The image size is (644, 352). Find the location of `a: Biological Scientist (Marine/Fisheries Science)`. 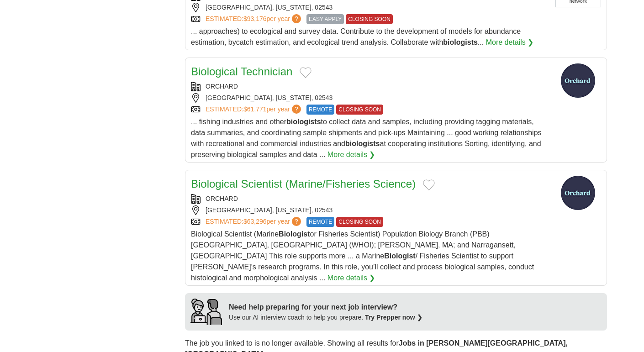

a: Biological Scientist (Marine/Fisheries Science) is located at coordinates (303, 184).